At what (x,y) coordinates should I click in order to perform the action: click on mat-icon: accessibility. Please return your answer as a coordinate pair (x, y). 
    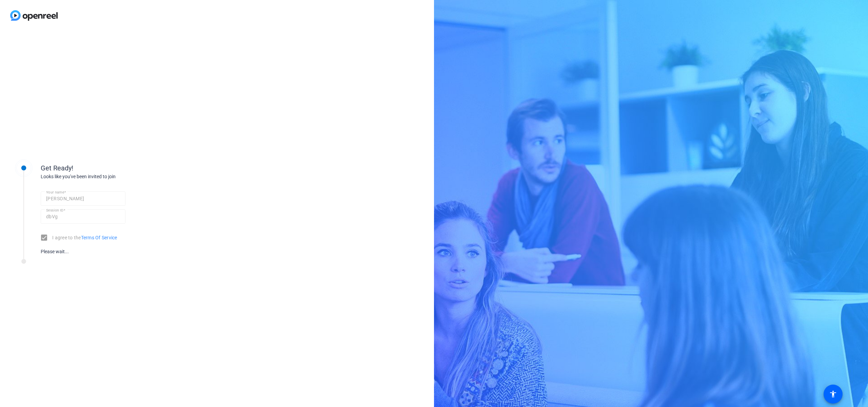
    Looking at the image, I should click on (833, 393).